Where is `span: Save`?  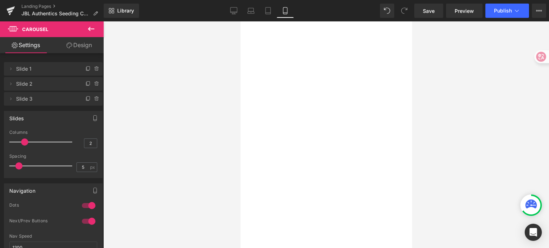 span: Save is located at coordinates (428, 11).